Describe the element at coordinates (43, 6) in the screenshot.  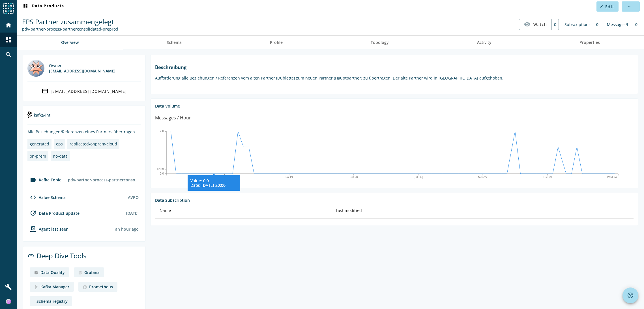
I see `span: Data Products` at that location.